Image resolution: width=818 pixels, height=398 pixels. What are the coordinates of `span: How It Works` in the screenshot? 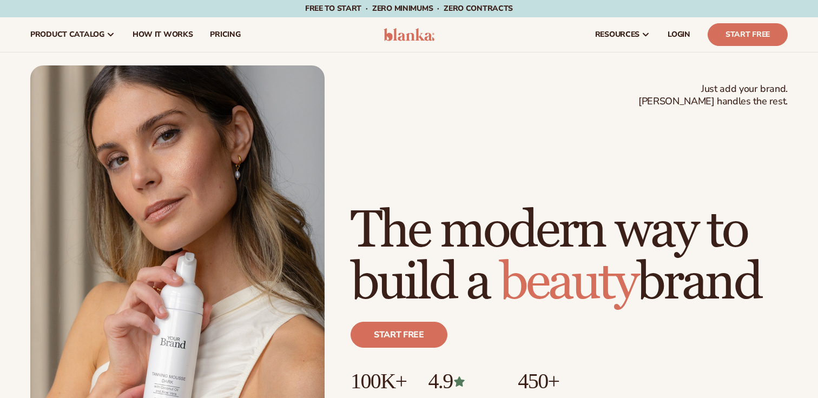 It's located at (163, 35).